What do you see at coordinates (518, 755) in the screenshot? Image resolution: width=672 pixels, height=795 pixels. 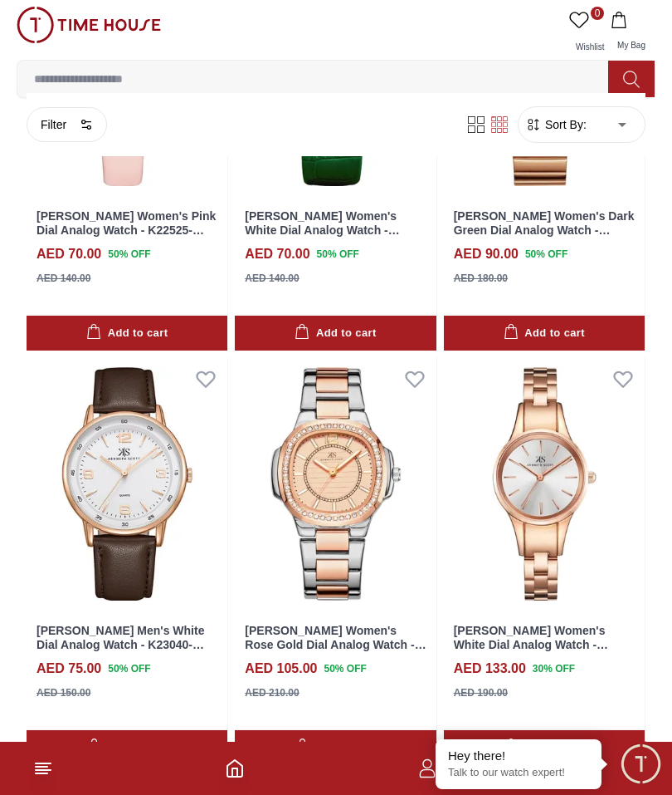 I see `div: Hey there!` at bounding box center [518, 755].